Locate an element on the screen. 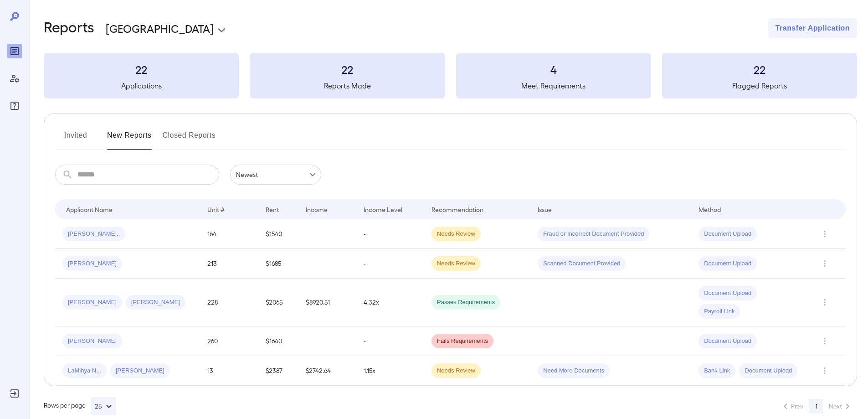  td: 164 is located at coordinates (229, 234).